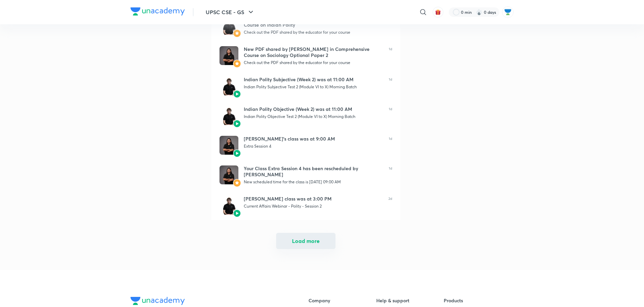 Image resolution: width=644 pixels, height=307 pixels. Describe the element at coordinates (314, 146) in the screenshot. I see `div: Extra Session 4` at that location.